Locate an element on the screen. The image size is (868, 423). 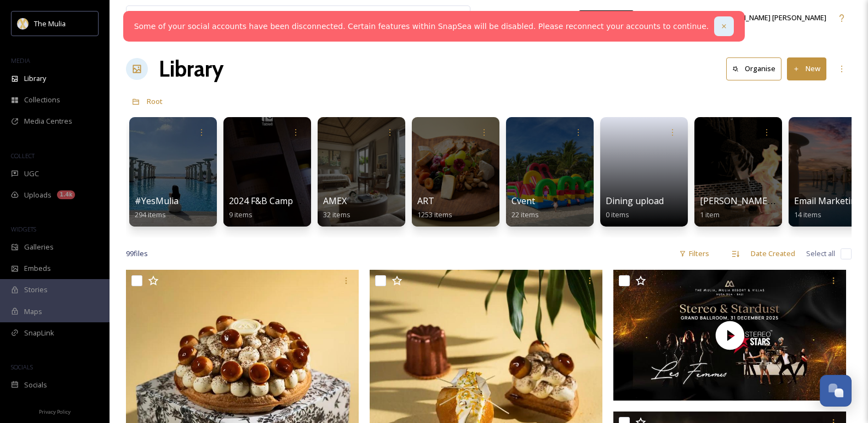
h1: Library is located at coordinates (191, 69).